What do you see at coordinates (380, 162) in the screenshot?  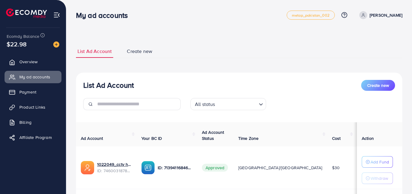 I see `p: Add Fund` at bounding box center [380, 162].